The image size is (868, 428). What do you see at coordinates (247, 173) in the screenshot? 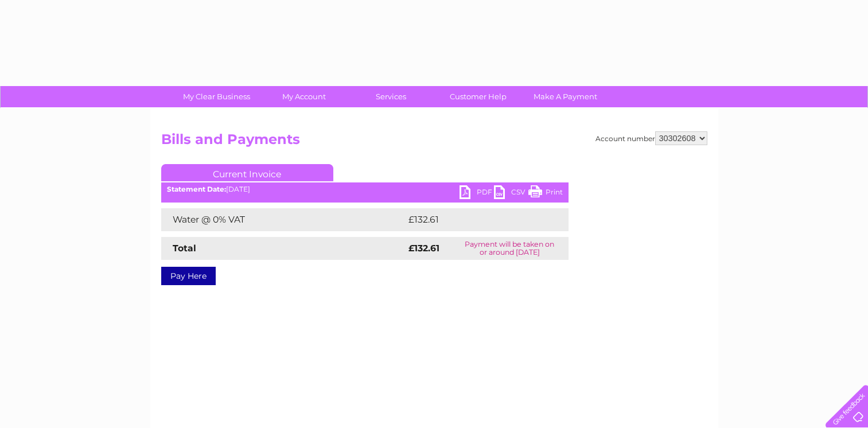
I see `a: Current Invoice` at bounding box center [247, 173].